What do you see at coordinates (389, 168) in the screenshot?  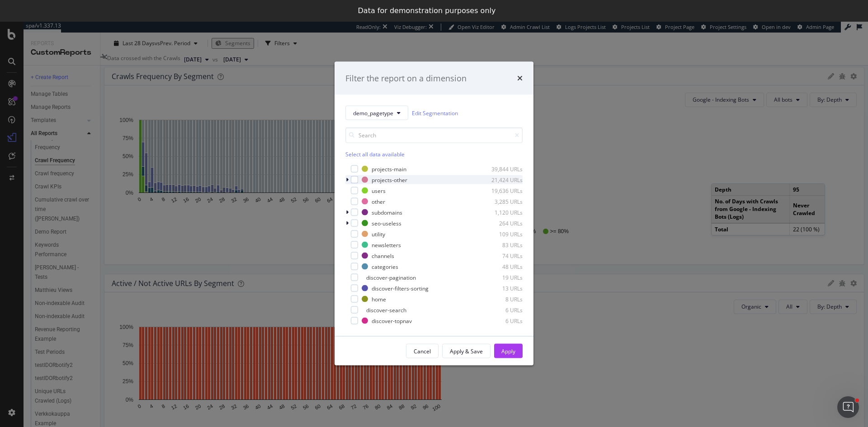 I see `div: projects-main` at bounding box center [389, 168].